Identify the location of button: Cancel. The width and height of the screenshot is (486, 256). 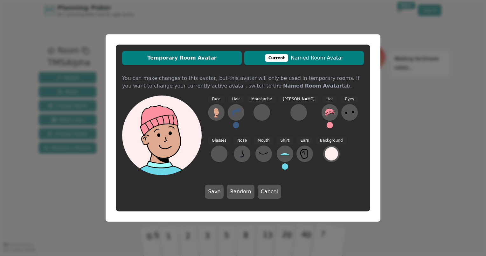
(269, 191).